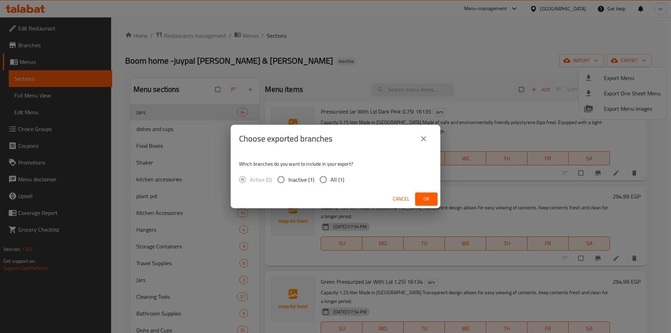  What do you see at coordinates (424, 139) in the screenshot?
I see `button: close` at bounding box center [424, 139].